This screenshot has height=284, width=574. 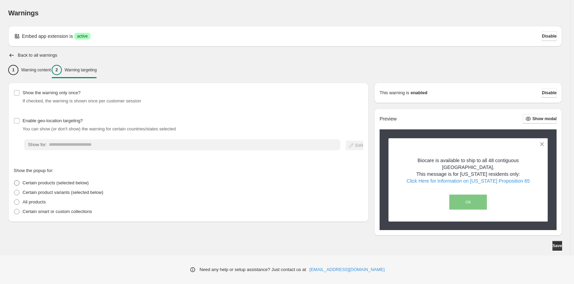 I want to click on button: 2Warning targeting, so click(x=74, y=70).